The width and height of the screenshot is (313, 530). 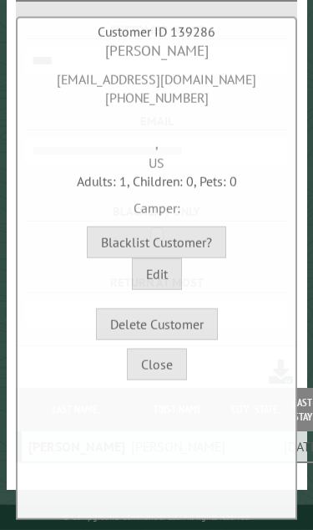 I want to click on div: Customer ID 139286, so click(x=157, y=32).